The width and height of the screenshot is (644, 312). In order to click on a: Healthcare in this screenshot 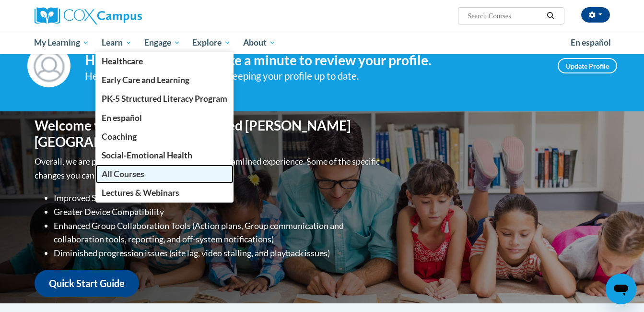, I will do `click(165, 61)`.